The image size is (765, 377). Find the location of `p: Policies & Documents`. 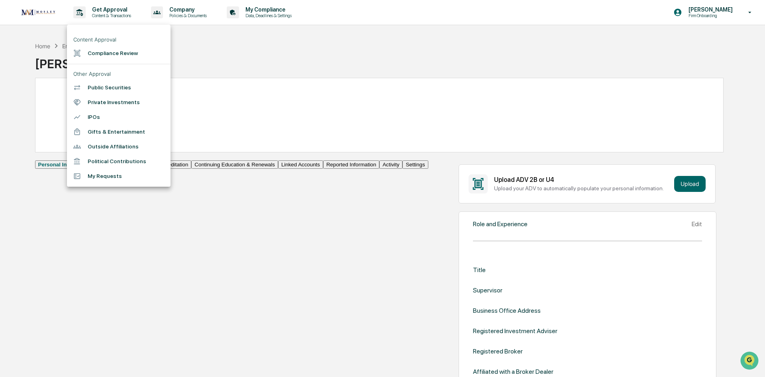

p: Policies & Documents is located at coordinates (187, 16).